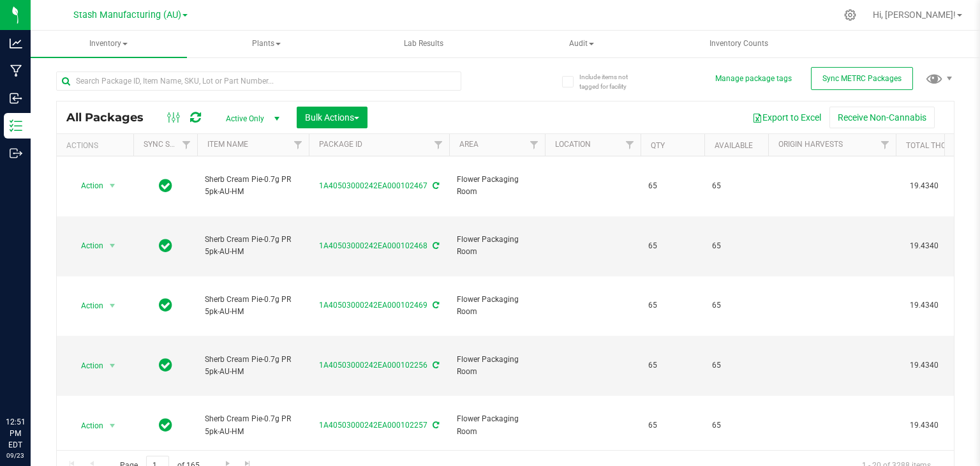 This screenshot has height=466, width=980. Describe the element at coordinates (373, 186) in the screenshot. I see `a: 1A40503000242EA000102467` at that location.